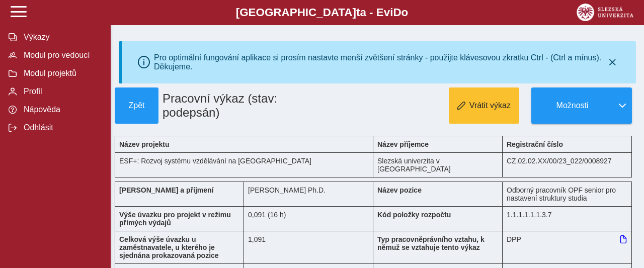  Describe the element at coordinates (399, 190) in the screenshot. I see `b: Název pozice` at that location.